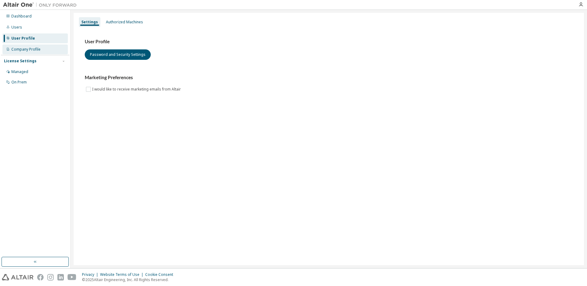 This screenshot has width=587, height=286. I want to click on div: Cookie Consent, so click(161, 275).